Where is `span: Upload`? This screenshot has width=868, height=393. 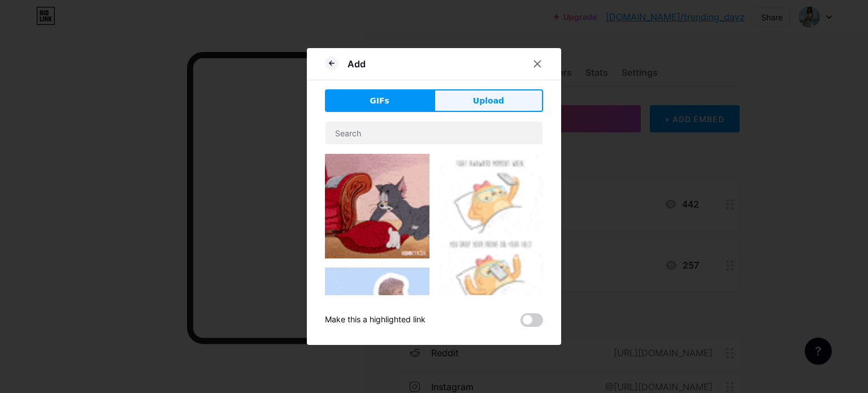
span: Upload is located at coordinates (488, 101).